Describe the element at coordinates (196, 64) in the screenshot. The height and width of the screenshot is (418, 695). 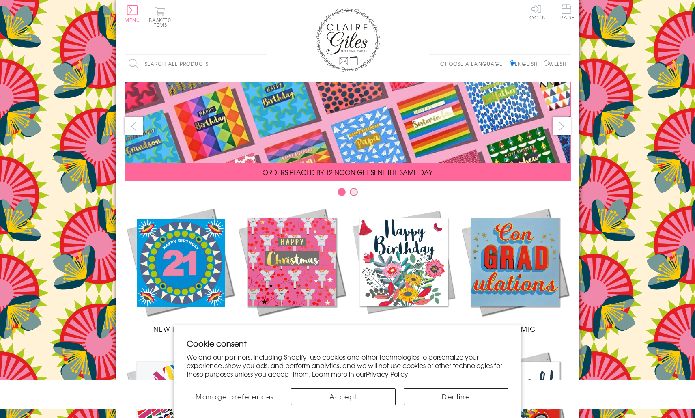
I see `input: Search all products` at that location.